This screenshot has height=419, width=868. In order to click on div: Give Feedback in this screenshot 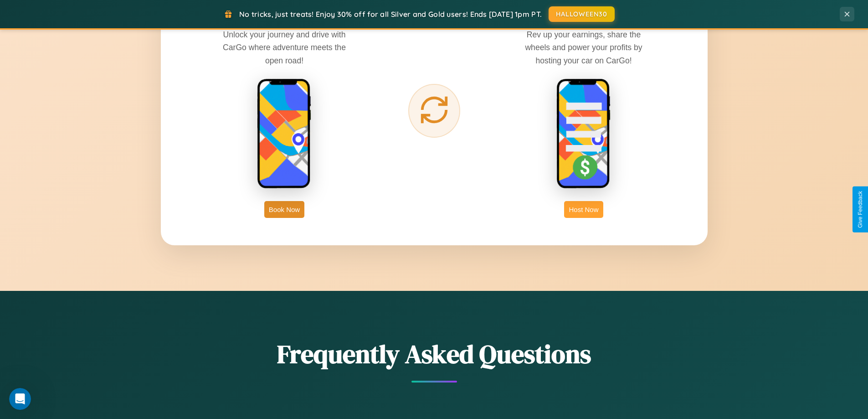, I will do `click(860, 209)`.